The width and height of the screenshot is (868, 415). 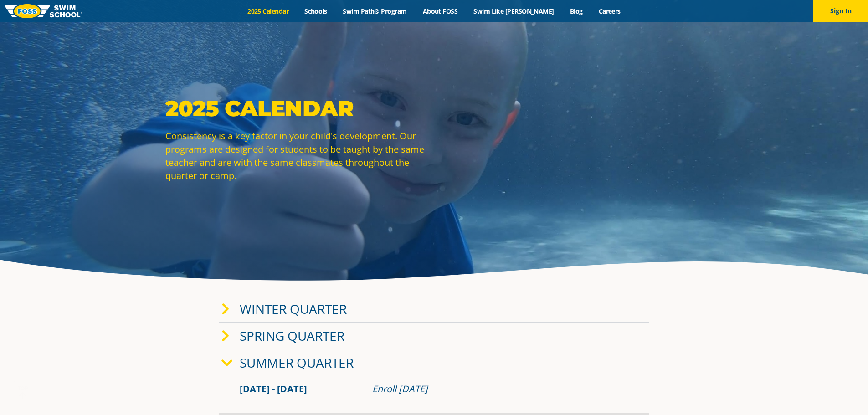 I want to click on a: Schools, so click(x=316, y=11).